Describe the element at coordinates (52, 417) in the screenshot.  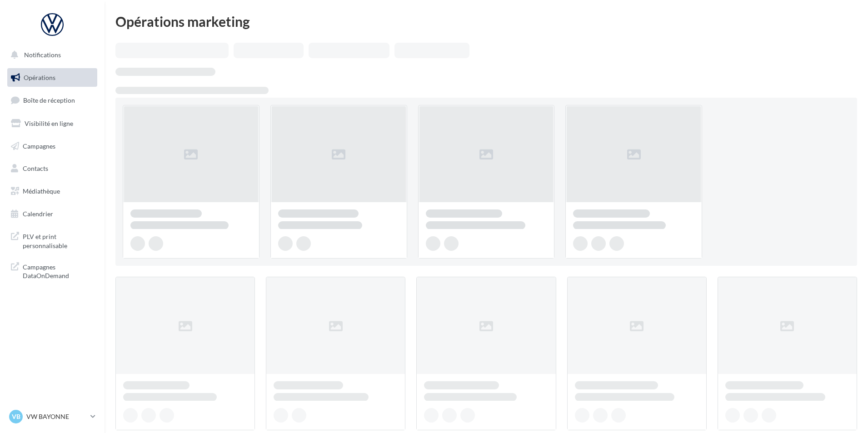
I see `a: VB VW BAYONNE` at that location.